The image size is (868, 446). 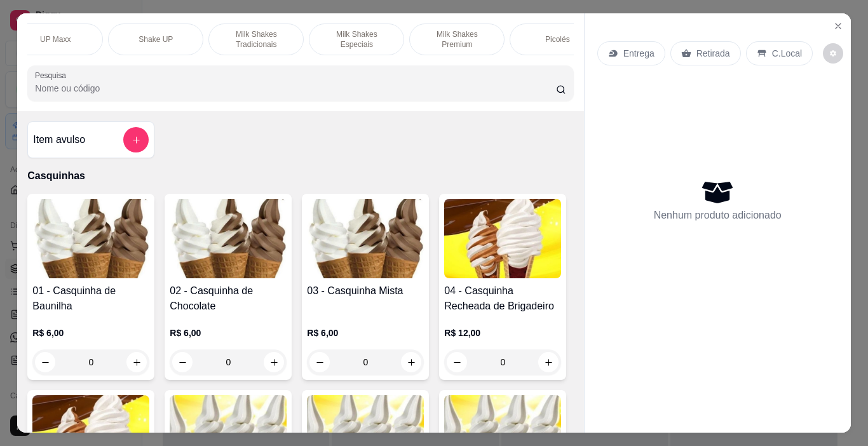 What do you see at coordinates (503, 333) in the screenshot?
I see `p: R$ 12,00` at bounding box center [503, 333].